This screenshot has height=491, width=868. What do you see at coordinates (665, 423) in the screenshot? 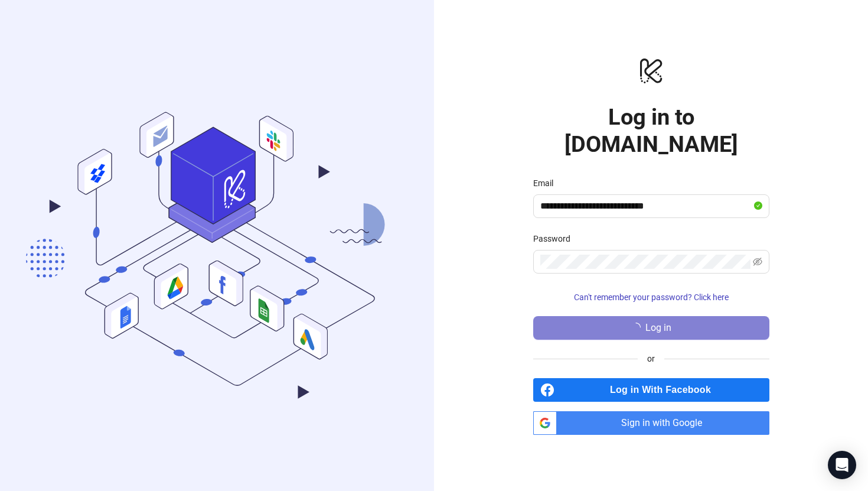
I see `span: Sign in with Google` at bounding box center [665, 423].